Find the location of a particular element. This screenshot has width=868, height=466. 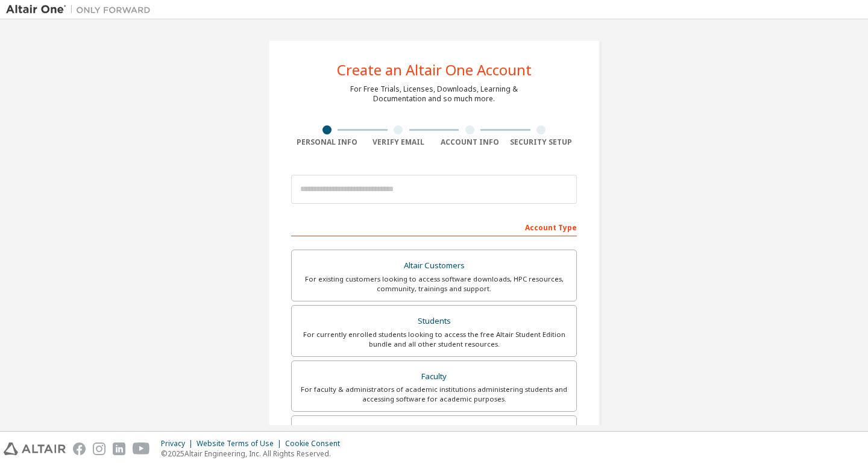

div: Verify Email is located at coordinates (398, 143).